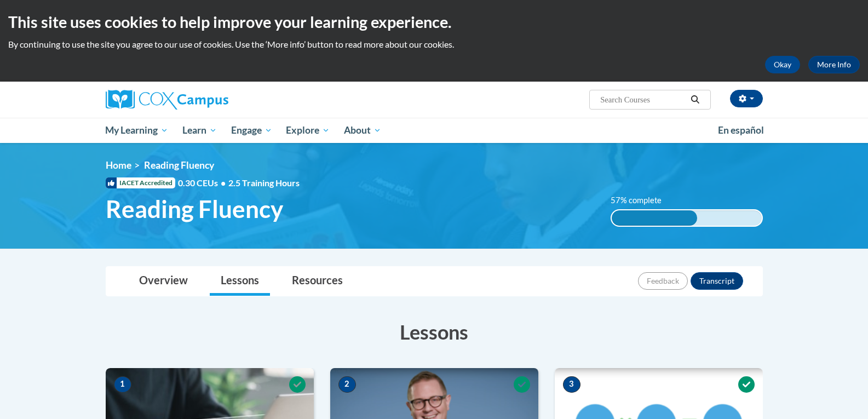 The image size is (868, 419). What do you see at coordinates (199, 130) in the screenshot?
I see `a: Learn` at bounding box center [199, 130].